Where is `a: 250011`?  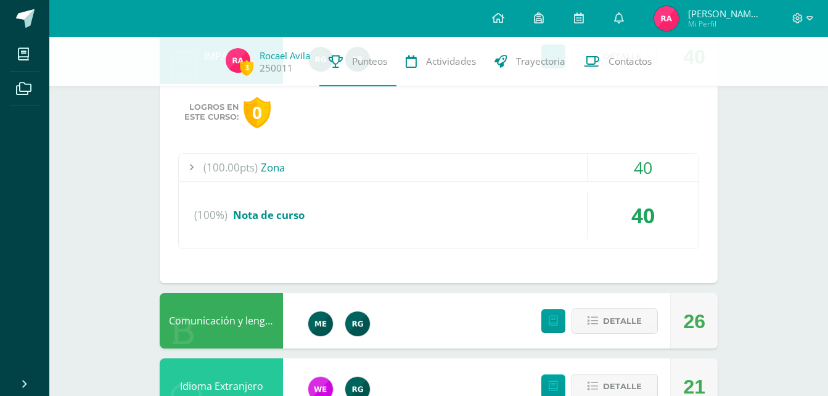 a: 250011 is located at coordinates (276, 68).